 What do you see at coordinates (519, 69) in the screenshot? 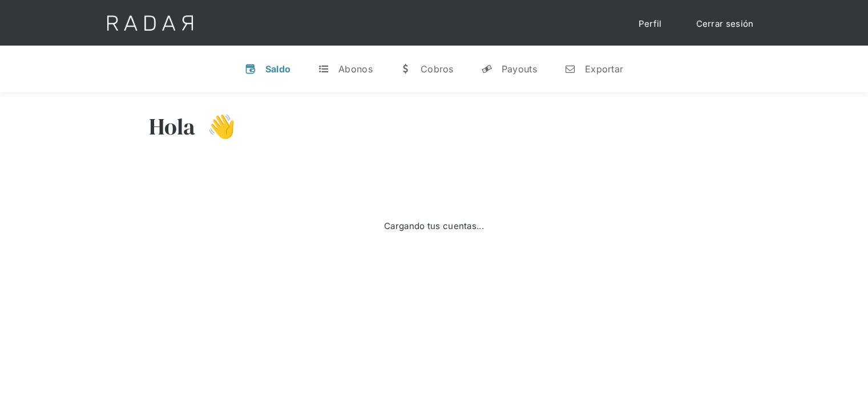
I see `div: Payouts` at bounding box center [519, 69].